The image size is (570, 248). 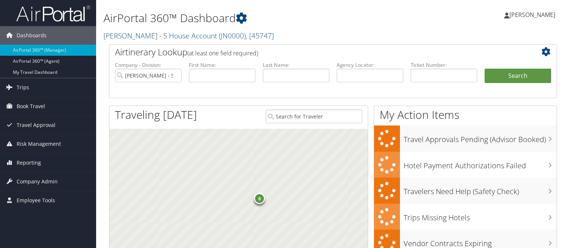 What do you see at coordinates (23, 88) in the screenshot?
I see `span: Trips` at bounding box center [23, 88].